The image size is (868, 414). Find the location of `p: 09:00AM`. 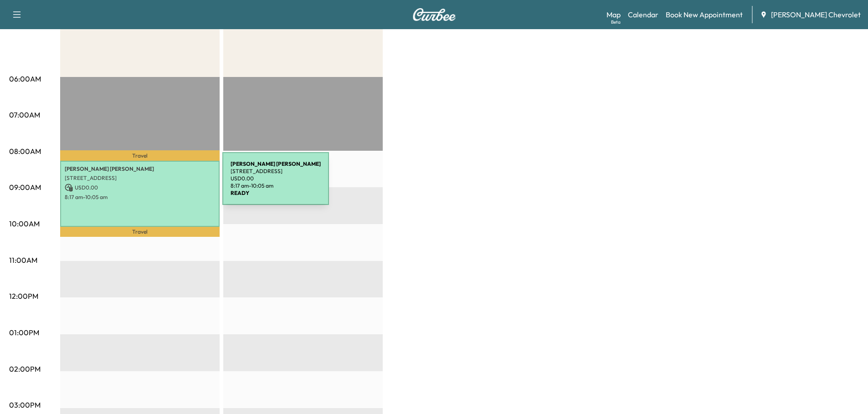

p: 09:00AM is located at coordinates (25, 187).